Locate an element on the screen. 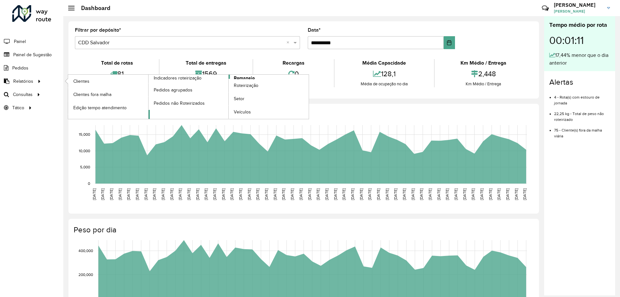  li: 75 - Cliente(s) fora da malha viária is located at coordinates (582, 130).